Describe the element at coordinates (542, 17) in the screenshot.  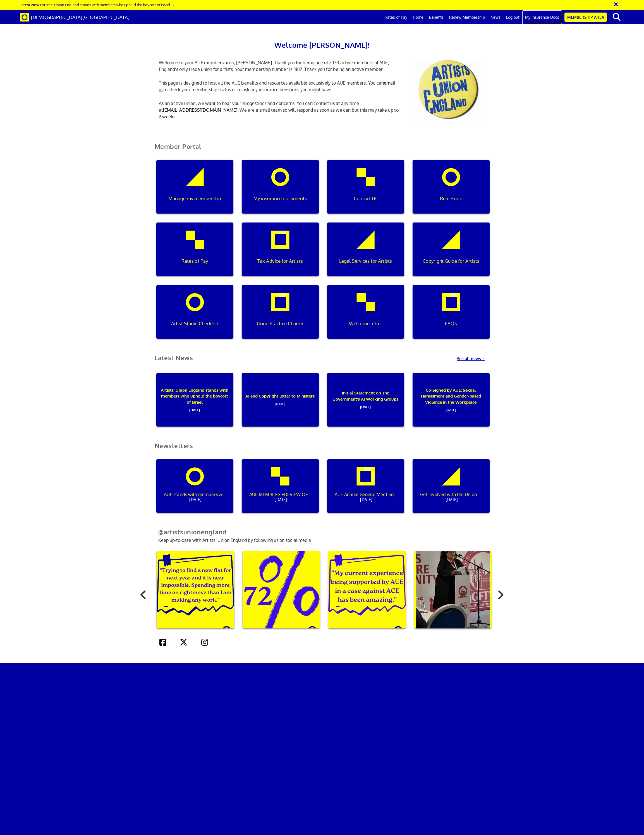
I see `a: My Insurance Docs` at that location.